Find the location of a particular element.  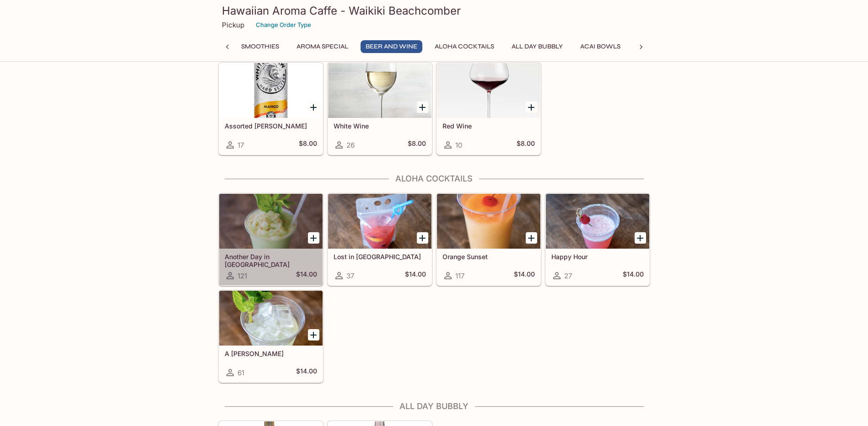

h3: Hawaiian Aroma Caffe - Waikiki Beachcomber is located at coordinates (434, 11).